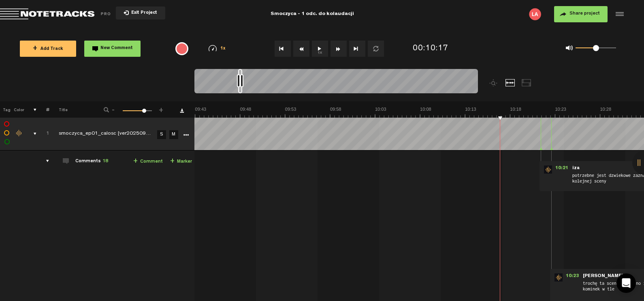 Image resolution: width=644 pixels, height=301 pixels. I want to click on button: Fast Forward, so click(339, 49).